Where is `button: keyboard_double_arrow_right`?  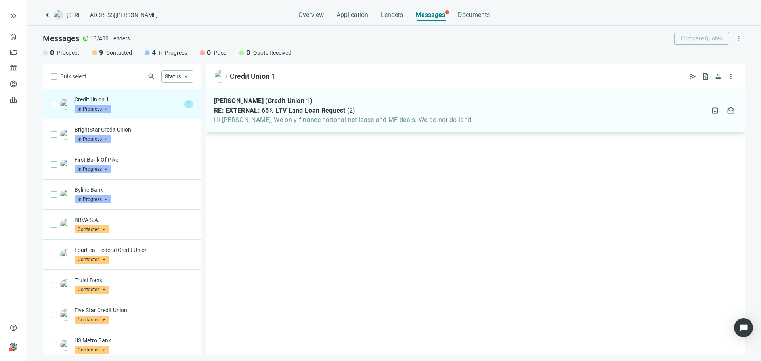
button: keyboard_double_arrow_right is located at coordinates (13, 16).